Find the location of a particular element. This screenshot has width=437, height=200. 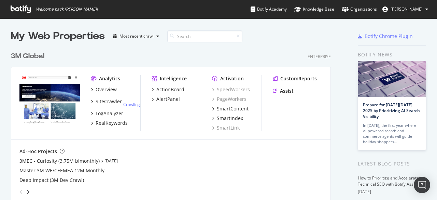

a: Deep Impact (3M Dev Crawl) is located at coordinates (52, 180).